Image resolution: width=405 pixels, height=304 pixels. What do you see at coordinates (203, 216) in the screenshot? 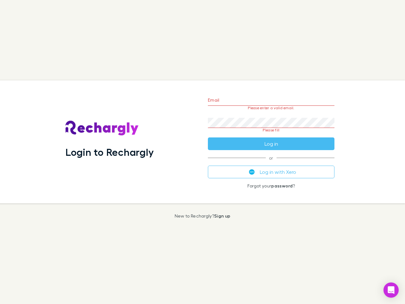
I see `p: New to Rechargly?` at bounding box center [203, 216].